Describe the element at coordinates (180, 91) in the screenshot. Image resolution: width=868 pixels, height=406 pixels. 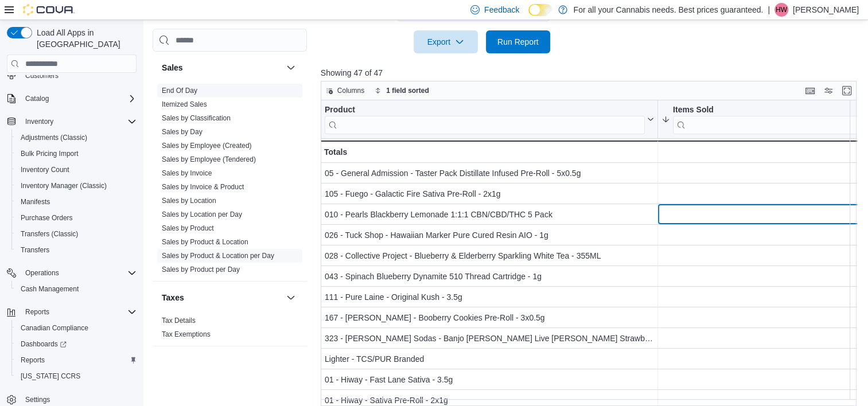
I see `span: End Of Day` at that location.